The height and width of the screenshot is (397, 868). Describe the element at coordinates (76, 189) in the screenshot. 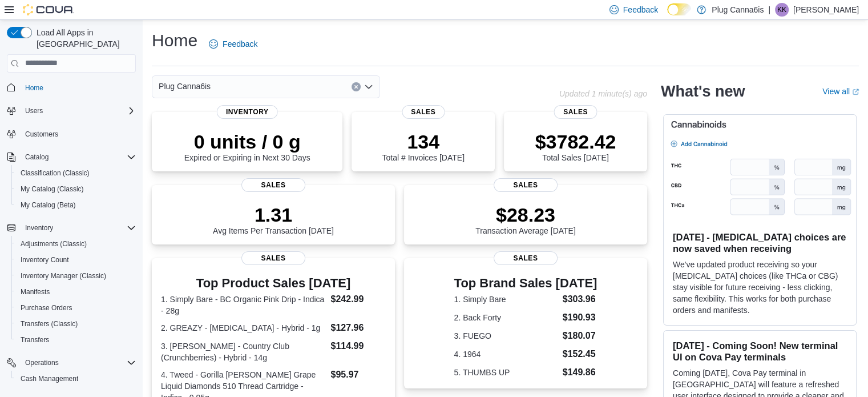

I see `button: My Catalog (Classic)` at that location.